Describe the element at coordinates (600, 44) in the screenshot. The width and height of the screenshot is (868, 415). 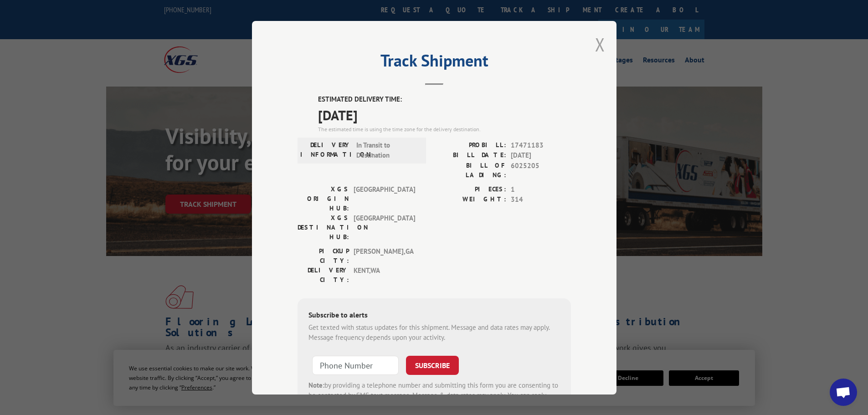
I see `button: Close modal` at that location.